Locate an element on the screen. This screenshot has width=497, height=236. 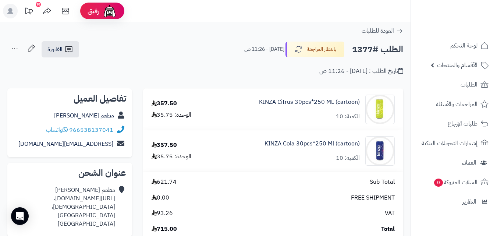
a: إشعارات التحويلات البنكية is located at coordinates (454, 143).